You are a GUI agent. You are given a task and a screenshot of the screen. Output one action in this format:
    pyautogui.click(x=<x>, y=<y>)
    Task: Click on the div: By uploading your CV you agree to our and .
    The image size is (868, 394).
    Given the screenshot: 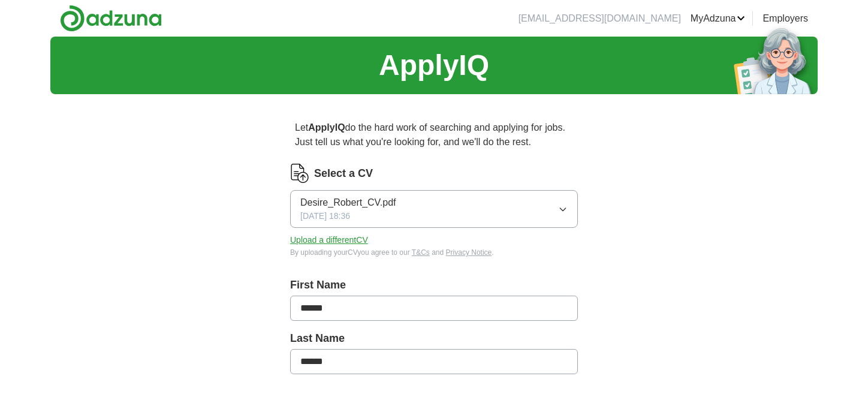 What is the action you would take?
    pyautogui.click(x=434, y=252)
    